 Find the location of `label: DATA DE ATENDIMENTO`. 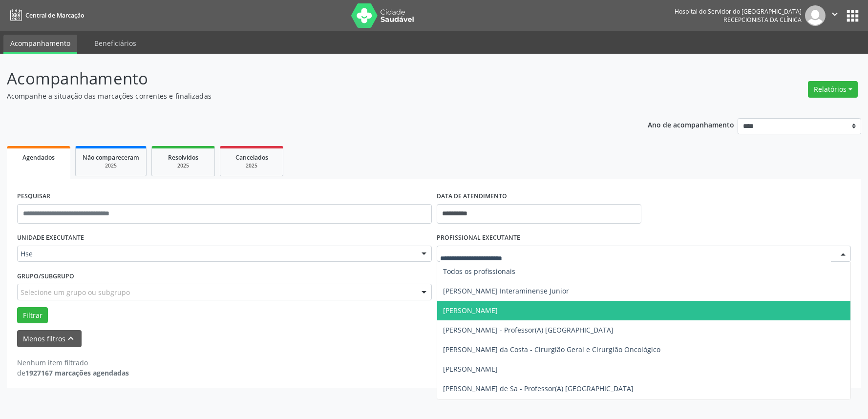

label: DATA DE ATENDIMENTO is located at coordinates (472, 196).